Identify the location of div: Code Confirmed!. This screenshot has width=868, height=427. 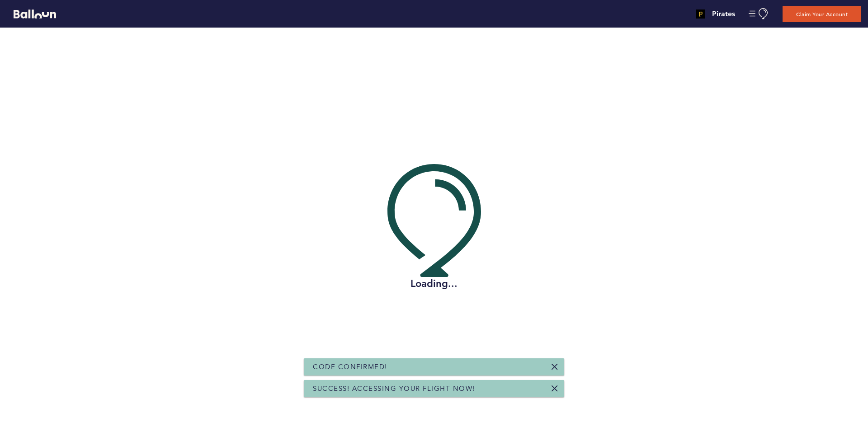
(434, 367).